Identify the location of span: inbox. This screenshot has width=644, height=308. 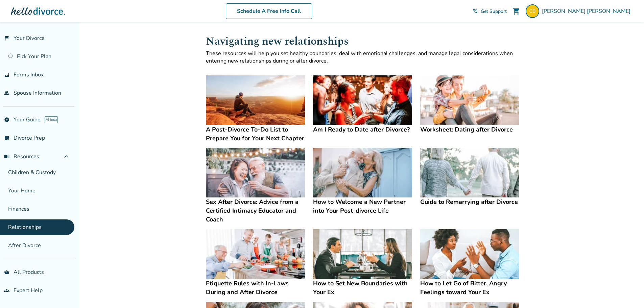
(7, 75).